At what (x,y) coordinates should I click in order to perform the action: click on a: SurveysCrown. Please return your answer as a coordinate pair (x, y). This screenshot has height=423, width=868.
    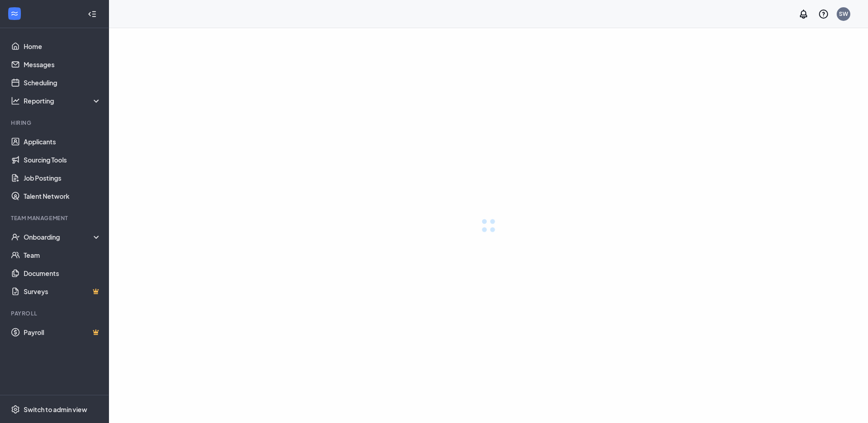
    Looking at the image, I should click on (62, 292).